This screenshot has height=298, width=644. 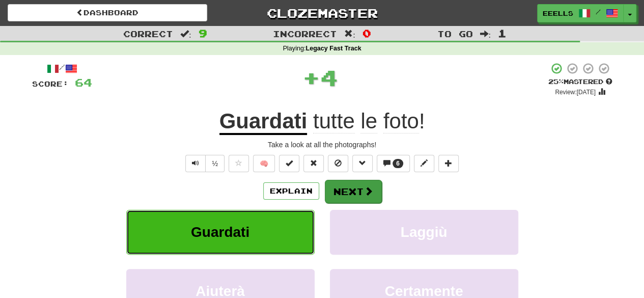 What do you see at coordinates (263, 122) in the screenshot?
I see `u: Guardati` at bounding box center [263, 122].